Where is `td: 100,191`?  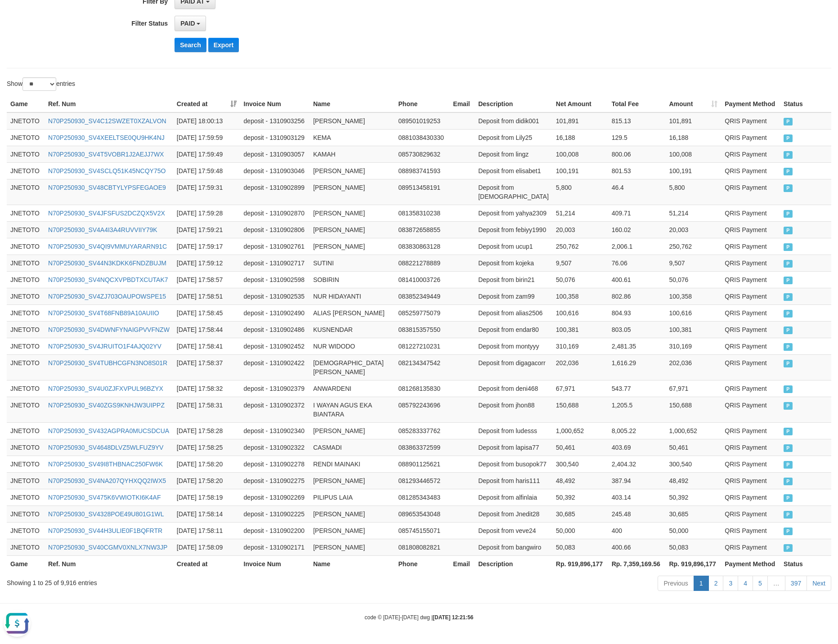
td: 100,191 is located at coordinates (580, 170).